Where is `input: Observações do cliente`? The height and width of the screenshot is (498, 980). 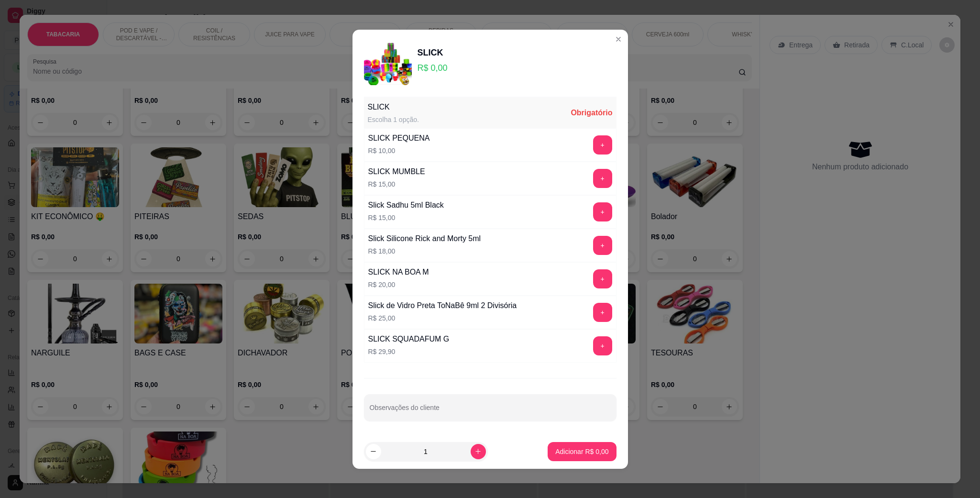
input: Observações do cliente is located at coordinates (490, 411).